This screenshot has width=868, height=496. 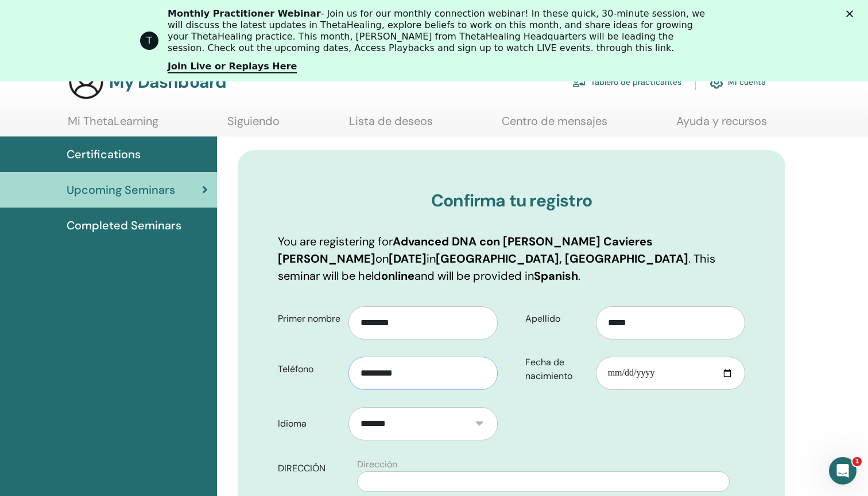 What do you see at coordinates (308, 370) in the screenshot?
I see `label: Teléfono` at bounding box center [308, 370].